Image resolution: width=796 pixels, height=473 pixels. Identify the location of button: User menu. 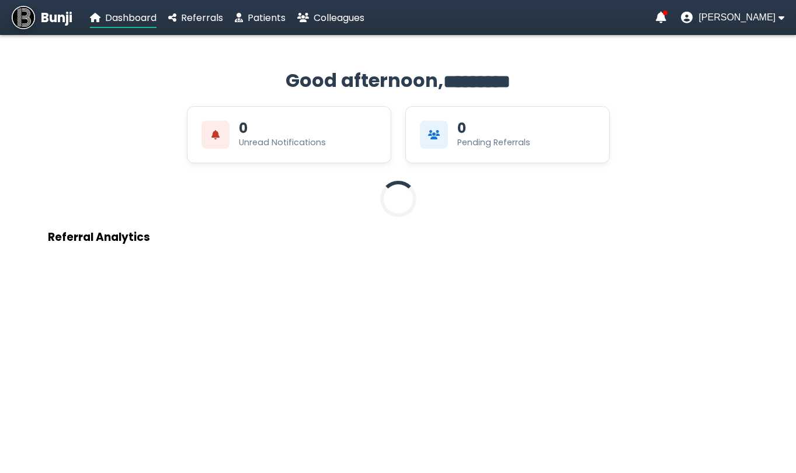
(732, 18).